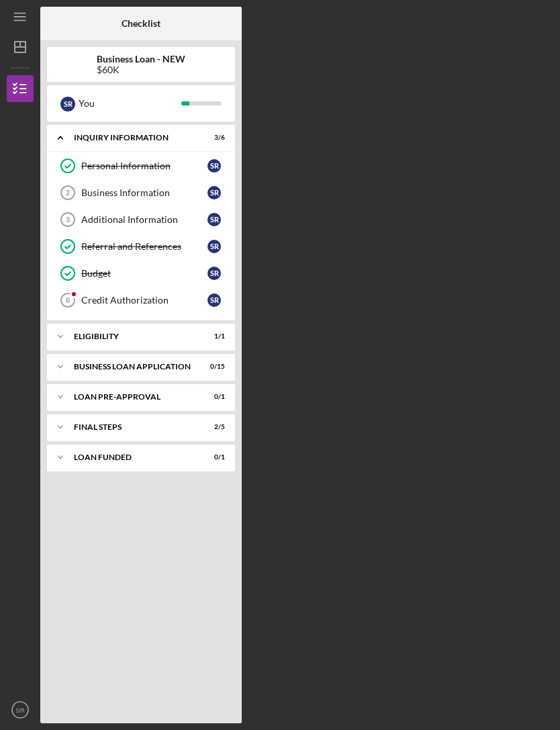 This screenshot has height=730, width=560. What do you see at coordinates (141, 193) in the screenshot?
I see `a: 2Business InformationSR` at bounding box center [141, 193].